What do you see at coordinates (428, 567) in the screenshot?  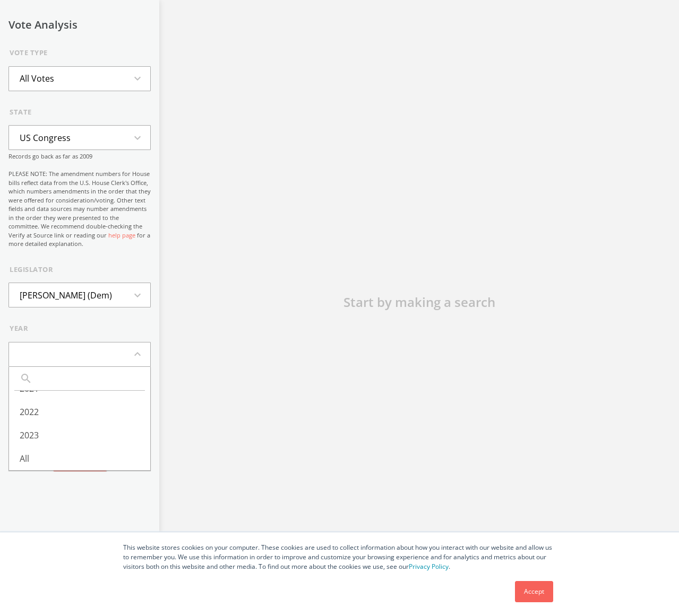 I see `a: Privacy Policy` at bounding box center [428, 567].